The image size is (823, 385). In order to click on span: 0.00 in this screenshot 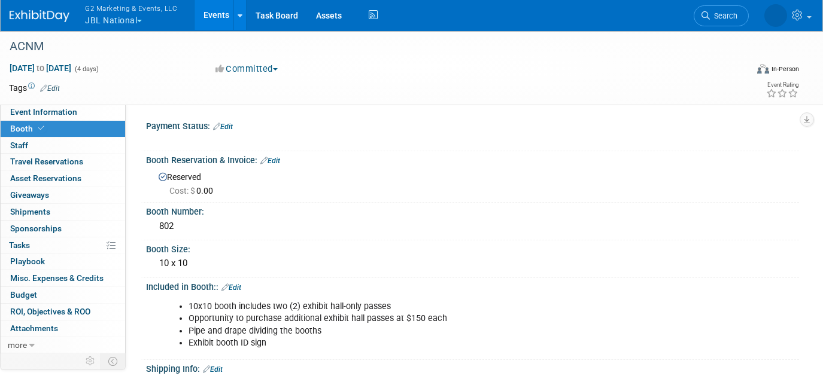, I will do `click(193, 191)`.